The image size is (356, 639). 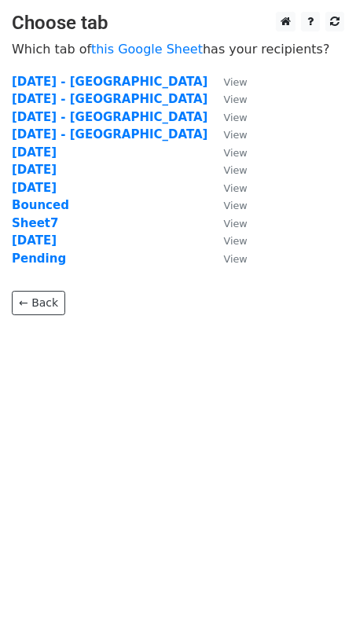 I want to click on a: Bounced, so click(x=40, y=205).